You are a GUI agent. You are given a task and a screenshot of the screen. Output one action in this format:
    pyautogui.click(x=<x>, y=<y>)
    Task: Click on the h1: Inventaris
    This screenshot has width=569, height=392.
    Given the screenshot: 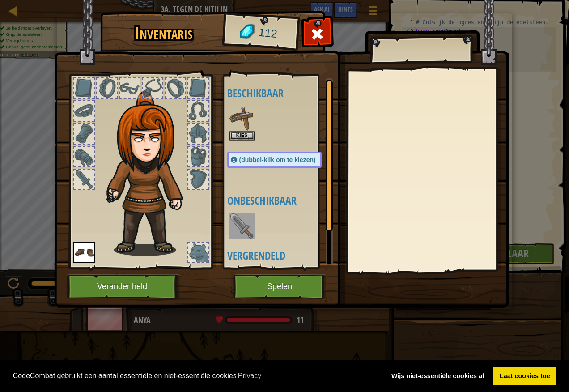 What is the action you would take?
    pyautogui.click(x=163, y=33)
    